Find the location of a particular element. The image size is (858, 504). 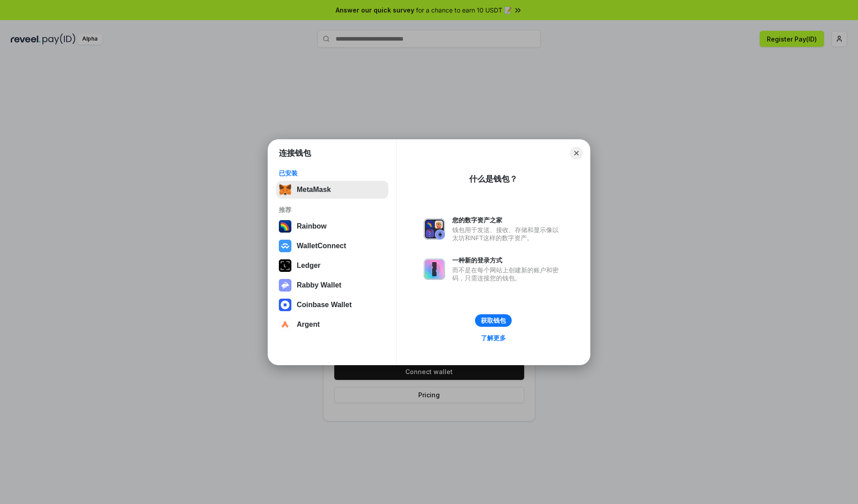

div: Rainbow is located at coordinates (311, 226).